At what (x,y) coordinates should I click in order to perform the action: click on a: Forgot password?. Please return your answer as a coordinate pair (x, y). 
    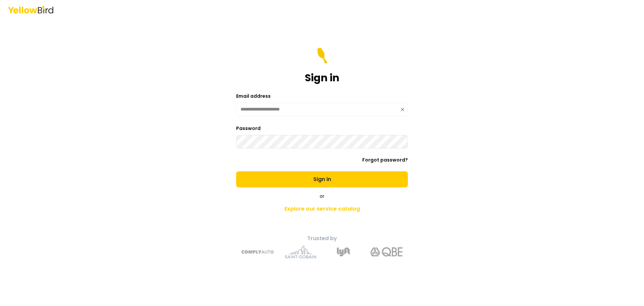
    Looking at the image, I should click on (385, 160).